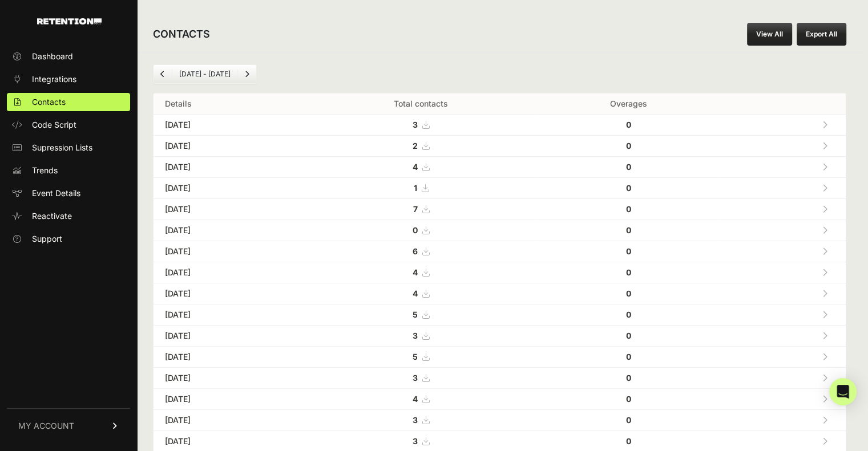 This screenshot has width=868, height=451. Describe the element at coordinates (69, 21) in the screenshot. I see `img: Retention.com` at that location.